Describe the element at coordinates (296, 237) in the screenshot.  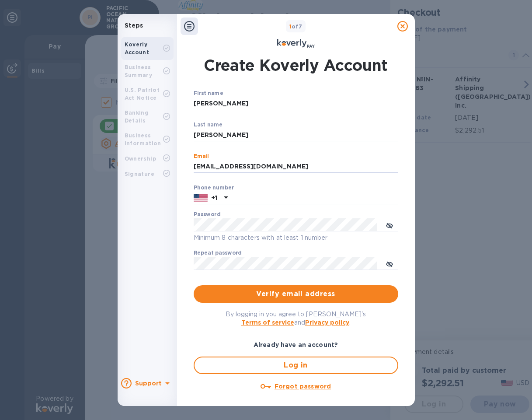
I see `p: Minimum 8 characters with at least 1 number` at that location.